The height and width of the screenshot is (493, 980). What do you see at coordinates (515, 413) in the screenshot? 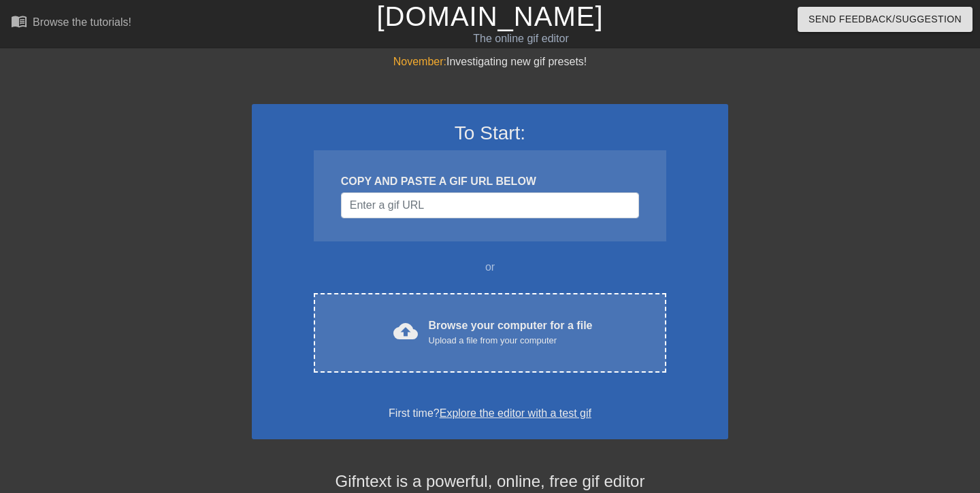
I see `a: Explore the editor with a test gif` at bounding box center [515, 413].